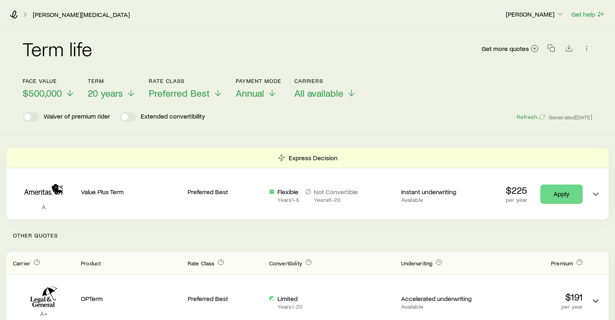  Describe the element at coordinates (258, 88) in the screenshot. I see `button: Payment ModeAnnual` at that location.